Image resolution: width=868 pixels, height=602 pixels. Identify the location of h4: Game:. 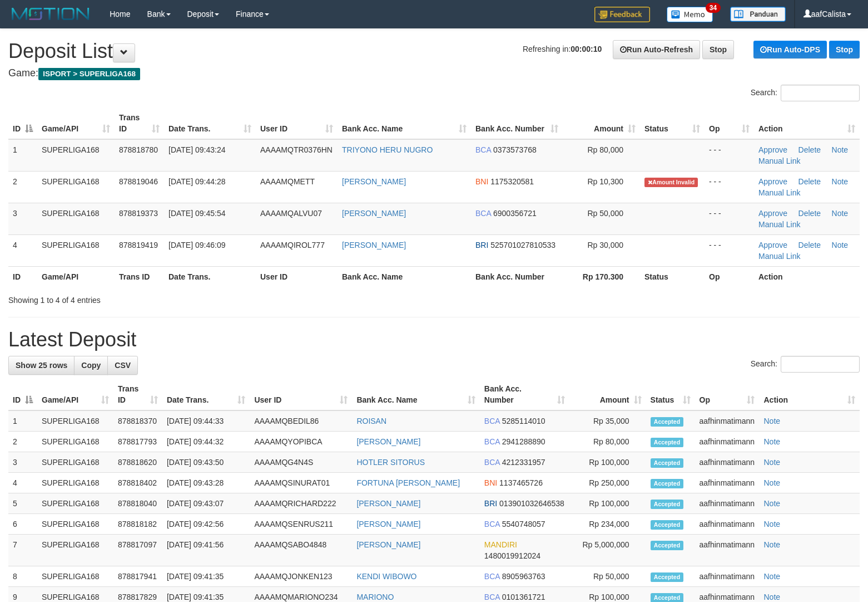
(434, 73).